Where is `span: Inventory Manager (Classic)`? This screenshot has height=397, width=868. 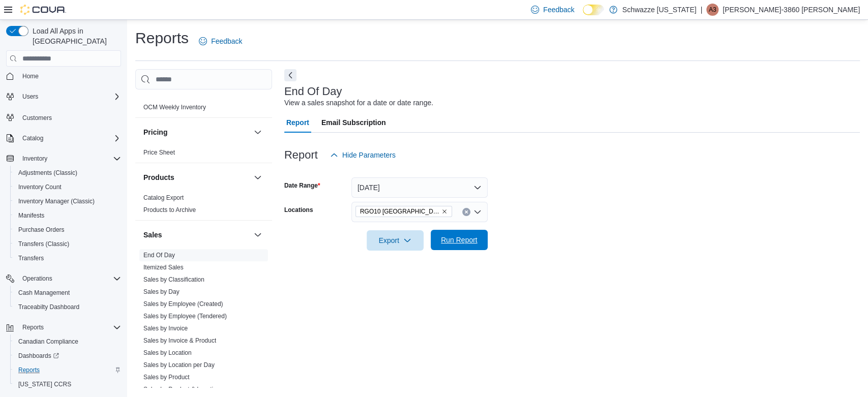 span: Inventory Manager (Classic) is located at coordinates (67, 202).